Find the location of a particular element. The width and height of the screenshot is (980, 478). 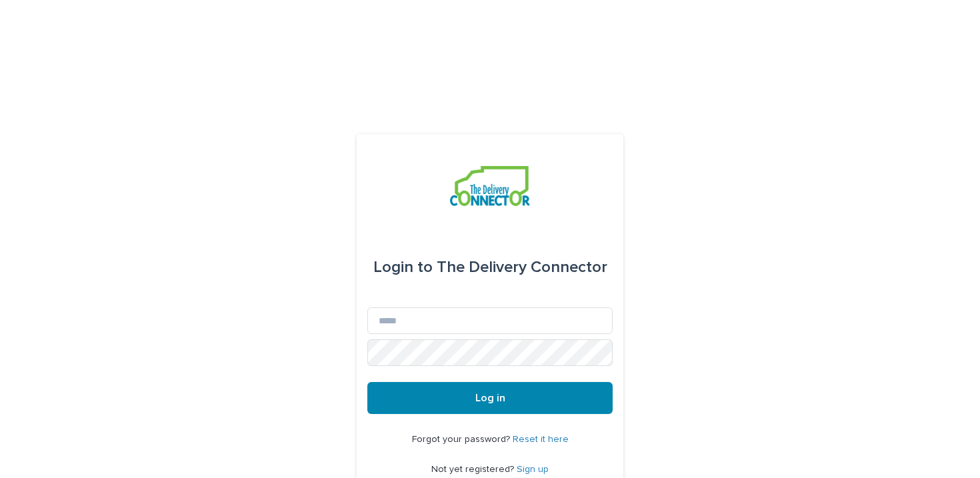

a: Sign up is located at coordinates (533, 469).